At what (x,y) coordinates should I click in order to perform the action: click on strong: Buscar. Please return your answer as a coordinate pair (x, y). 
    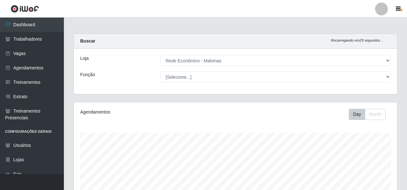
    Looking at the image, I should click on (87, 41).